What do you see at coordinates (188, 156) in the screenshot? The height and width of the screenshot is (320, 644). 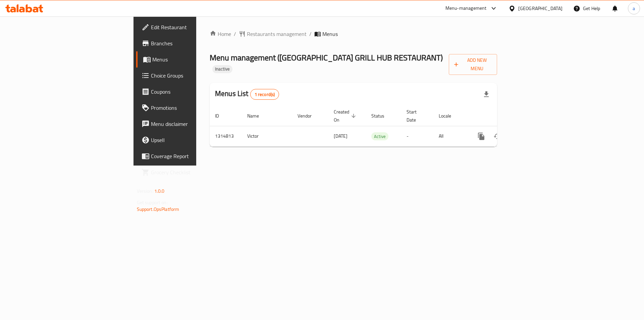 I see `a: Coverage Report` at bounding box center [188, 156].